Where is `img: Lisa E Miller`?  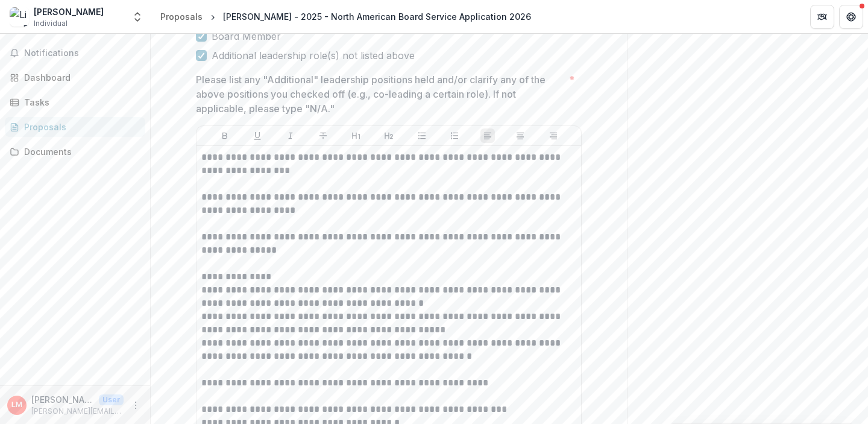
img: Lisa E Miller is located at coordinates (19, 17).